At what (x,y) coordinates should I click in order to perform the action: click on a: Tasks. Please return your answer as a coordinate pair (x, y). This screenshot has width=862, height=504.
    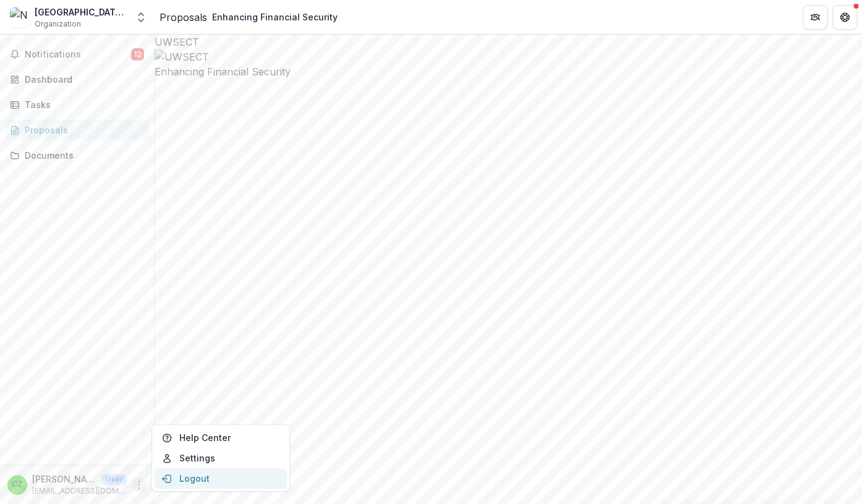
    Looking at the image, I should click on (76, 104).